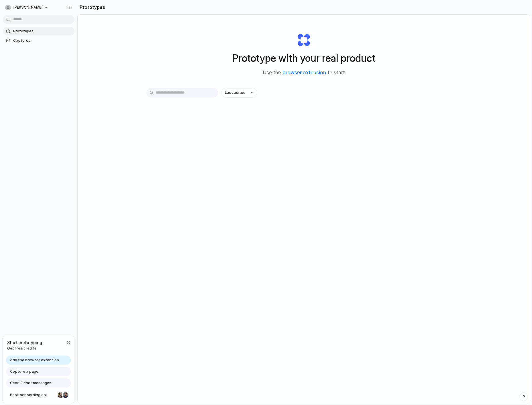 Image resolution: width=532 pixels, height=405 pixels. What do you see at coordinates (304, 73) in the screenshot?
I see `a: browser extension` at bounding box center [304, 73].